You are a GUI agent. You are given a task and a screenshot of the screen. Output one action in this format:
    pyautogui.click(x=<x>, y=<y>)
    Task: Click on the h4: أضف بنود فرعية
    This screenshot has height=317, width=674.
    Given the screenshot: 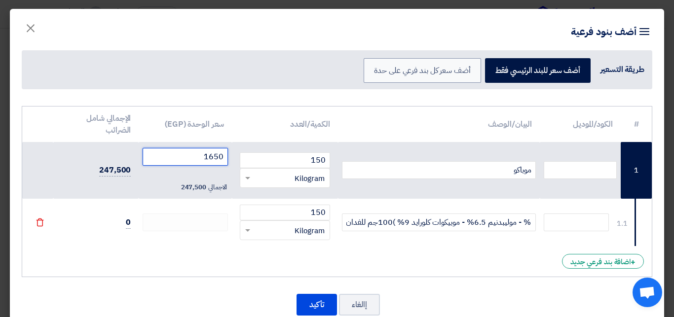 What is the action you would take?
    pyautogui.click(x=611, y=32)
    